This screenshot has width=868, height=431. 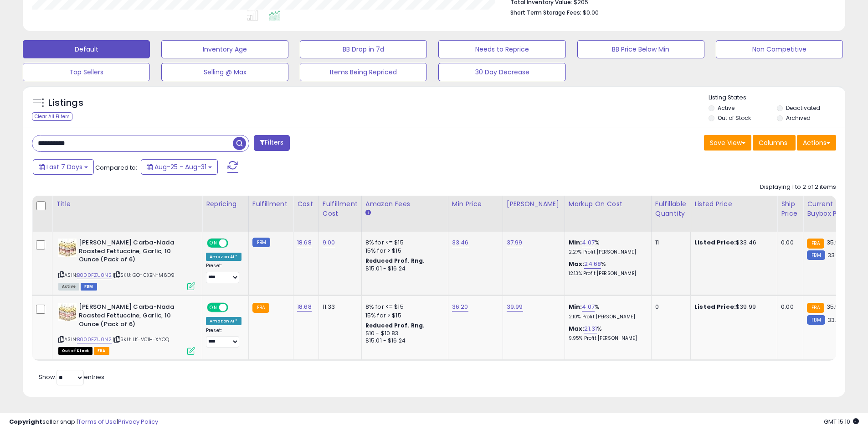 What do you see at coordinates (25, 421) in the screenshot?
I see `strong: Copyright` at bounding box center [25, 421].